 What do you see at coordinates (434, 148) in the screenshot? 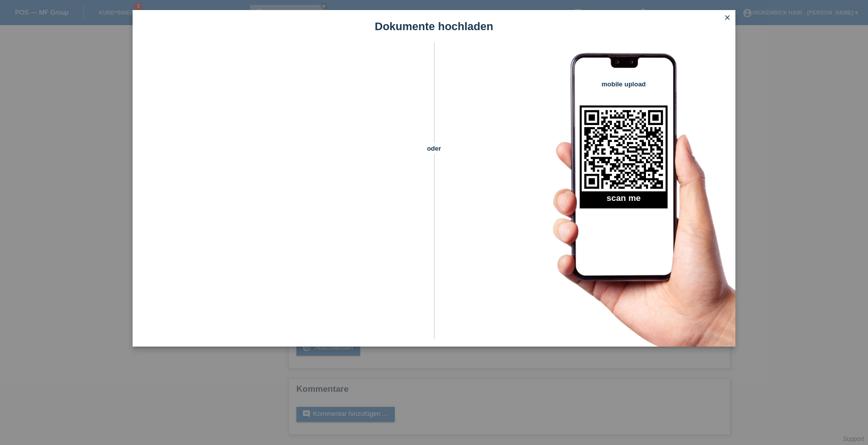
I see `span: oder` at bounding box center [434, 148].